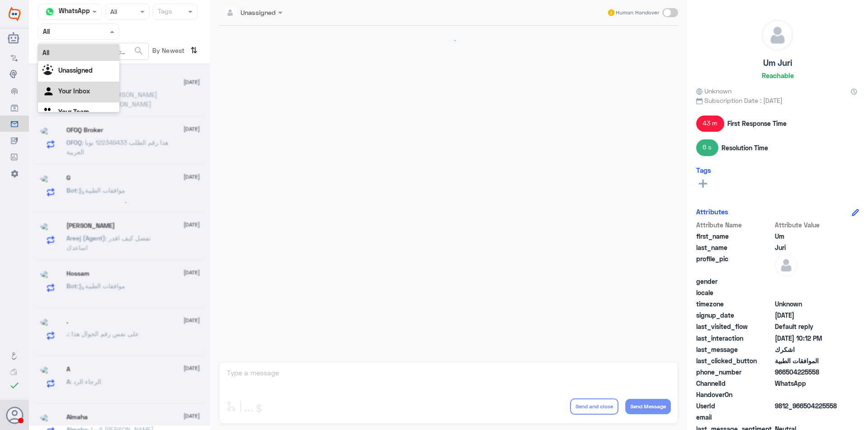 The width and height of the screenshot is (868, 430). What do you see at coordinates (807, 406) in the screenshot?
I see `span: 9812_966504225558` at bounding box center [807, 406].